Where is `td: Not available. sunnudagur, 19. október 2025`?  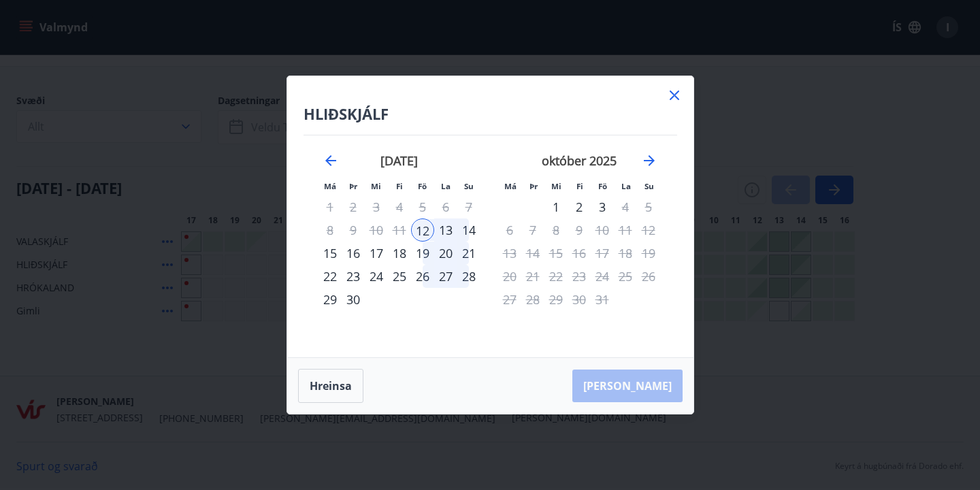 td: Not available. sunnudagur, 19. október 2025 is located at coordinates (649, 253).